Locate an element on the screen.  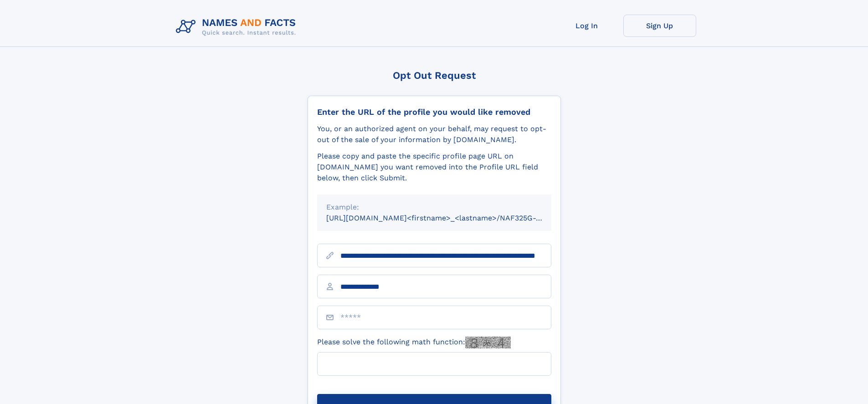
div: Enter the URL of the profile you would like removed is located at coordinates (434, 112).